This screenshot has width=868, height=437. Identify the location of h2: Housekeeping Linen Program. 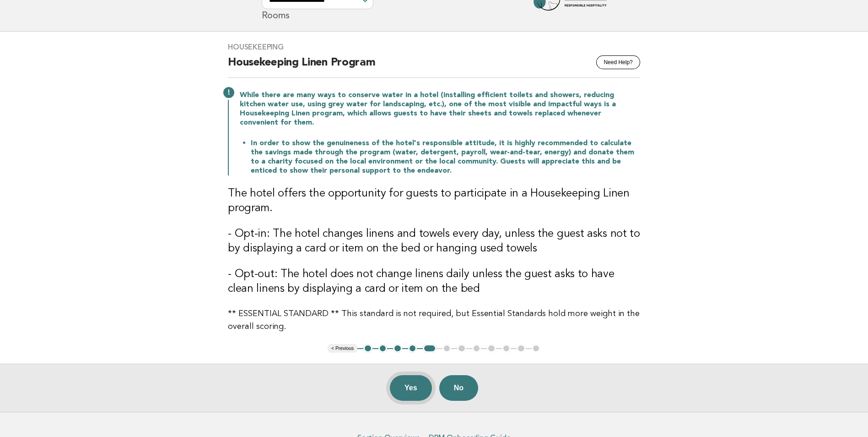
(434, 66).